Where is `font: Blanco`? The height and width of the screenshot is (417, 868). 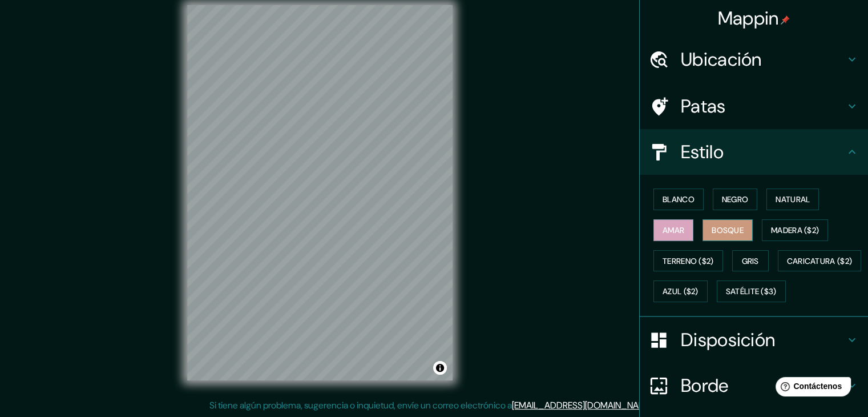
font: Blanco is located at coordinates (679, 200).